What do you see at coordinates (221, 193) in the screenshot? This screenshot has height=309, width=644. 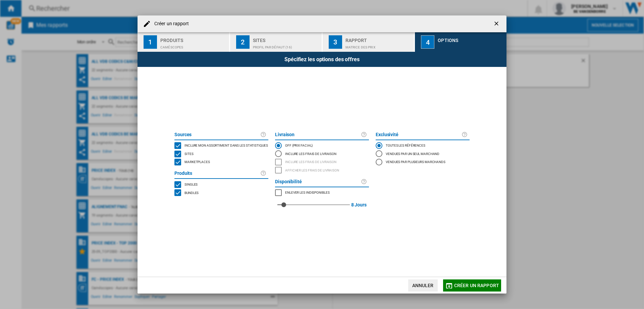 I see `md-checkbox: BUNDLES` at bounding box center [221, 193].